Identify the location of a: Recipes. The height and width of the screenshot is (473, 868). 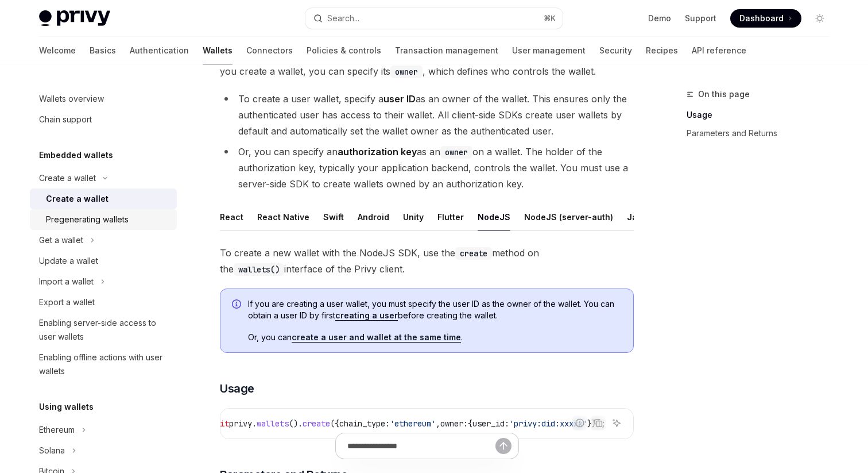
(662, 50).